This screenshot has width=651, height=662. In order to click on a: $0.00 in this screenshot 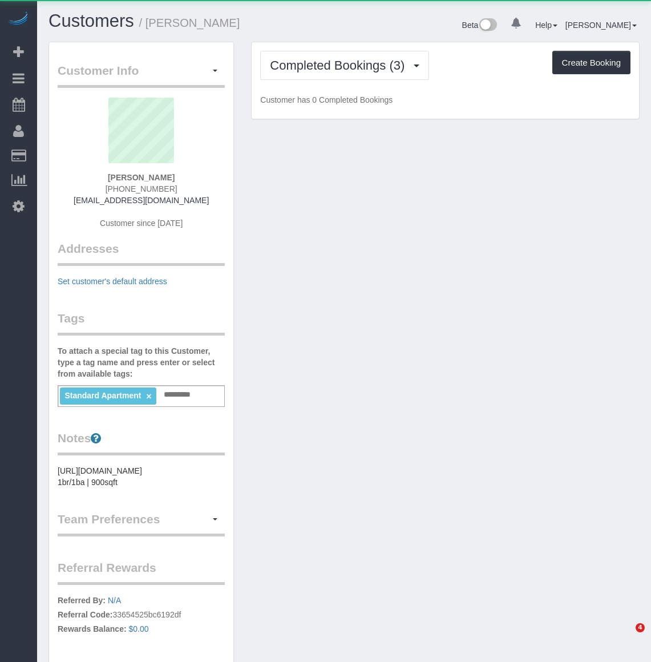, I will do `click(139, 629)`.